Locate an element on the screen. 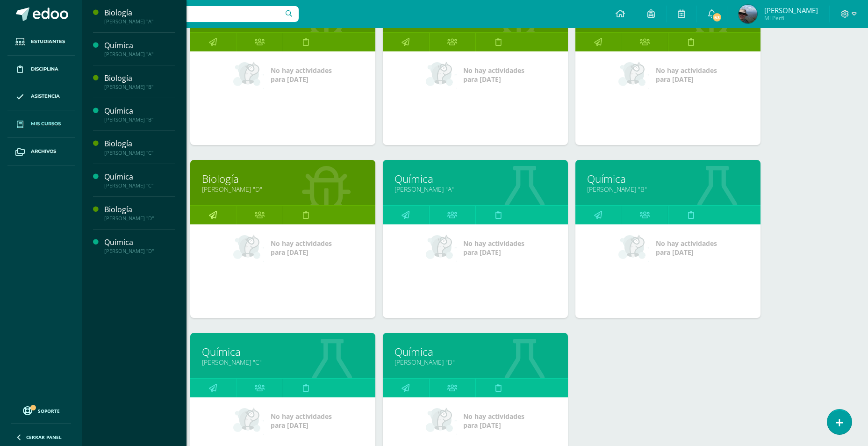  a: Soporte is located at coordinates (41, 410).